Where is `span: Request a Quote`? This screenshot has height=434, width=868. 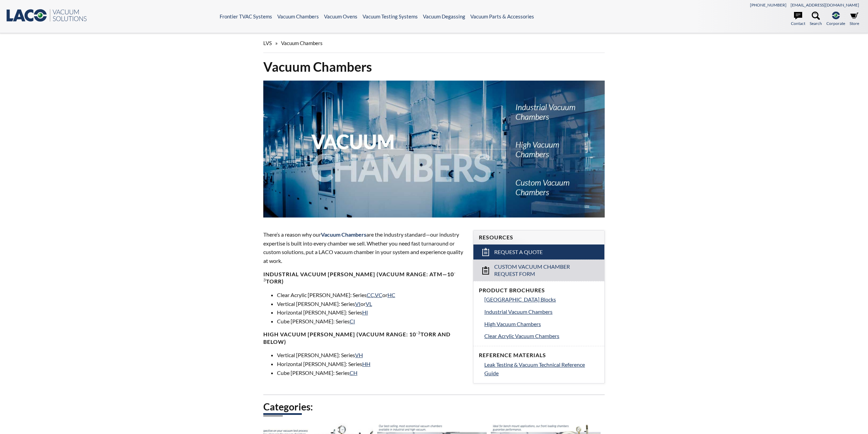
span: Request a Quote is located at coordinates (519, 251).